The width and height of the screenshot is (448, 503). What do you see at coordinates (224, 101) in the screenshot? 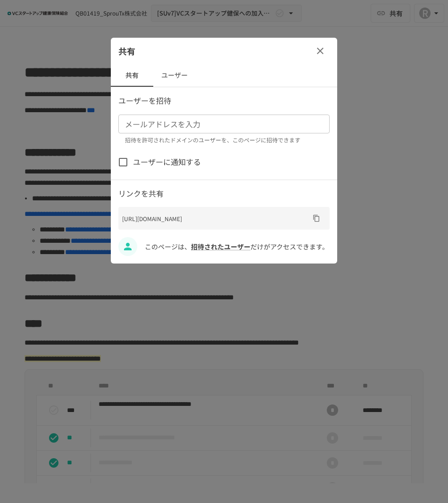
I see `p: ユーザーを招待` at bounding box center [224, 101].